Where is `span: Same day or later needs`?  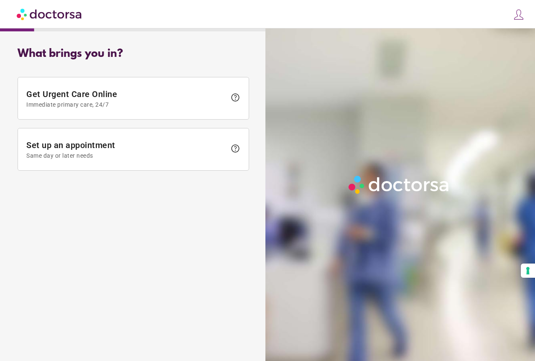
span: Same day or later needs is located at coordinates (126, 155).